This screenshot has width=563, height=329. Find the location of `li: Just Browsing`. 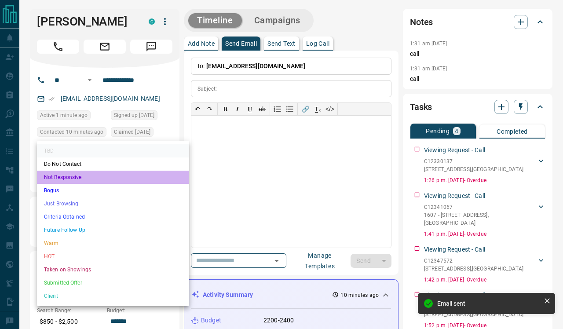

li: Just Browsing is located at coordinates (113, 203).